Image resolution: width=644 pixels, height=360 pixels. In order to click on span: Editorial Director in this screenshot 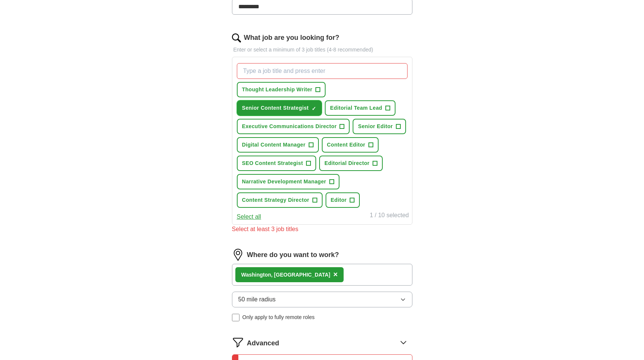, I will do `click(347, 163)`.